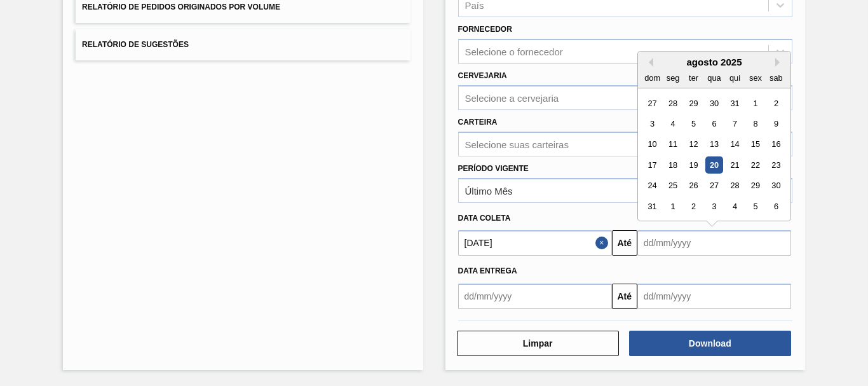 This screenshot has width=868, height=386. Describe the element at coordinates (735, 78) in the screenshot. I see `div: qui` at that location.